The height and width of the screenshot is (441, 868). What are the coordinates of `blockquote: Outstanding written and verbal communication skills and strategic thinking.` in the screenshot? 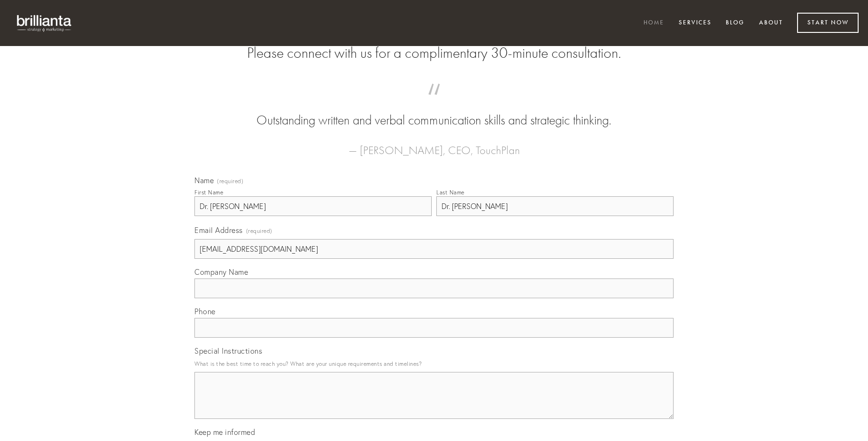 It's located at (434, 111).